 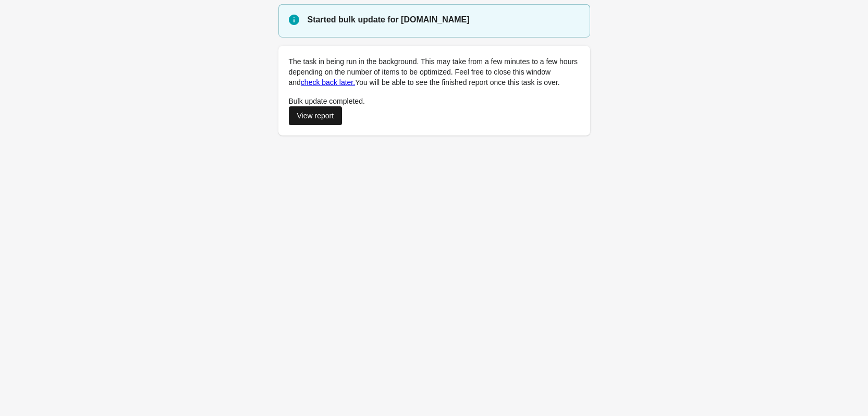 What do you see at coordinates (434, 72) in the screenshot?
I see `p: The task in being run in the background. This may take from a few minutes to a few hours dependin...` at bounding box center [434, 72].